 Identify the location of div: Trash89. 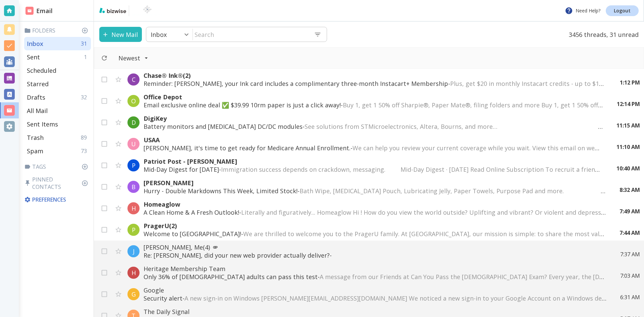
(57, 138).